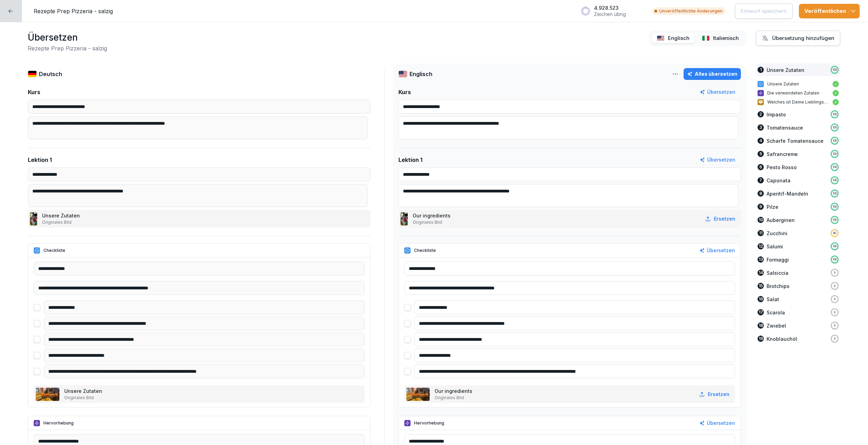 Image resolution: width=868 pixels, height=445 pixels. Describe the element at coordinates (764, 11) in the screenshot. I see `button: Entwurf speichern` at that location.